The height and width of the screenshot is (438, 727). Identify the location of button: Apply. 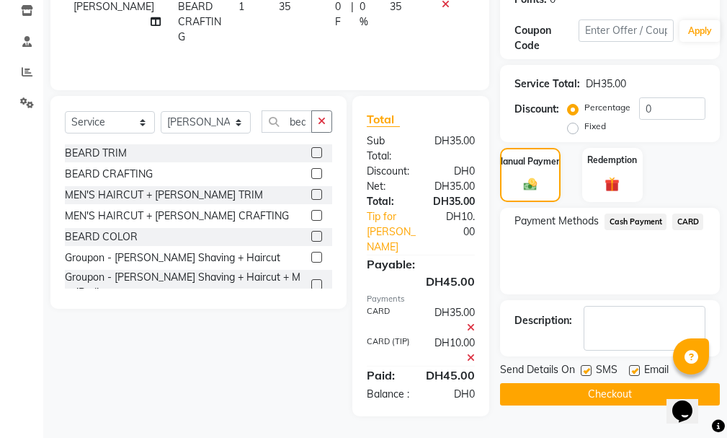
(700, 31).